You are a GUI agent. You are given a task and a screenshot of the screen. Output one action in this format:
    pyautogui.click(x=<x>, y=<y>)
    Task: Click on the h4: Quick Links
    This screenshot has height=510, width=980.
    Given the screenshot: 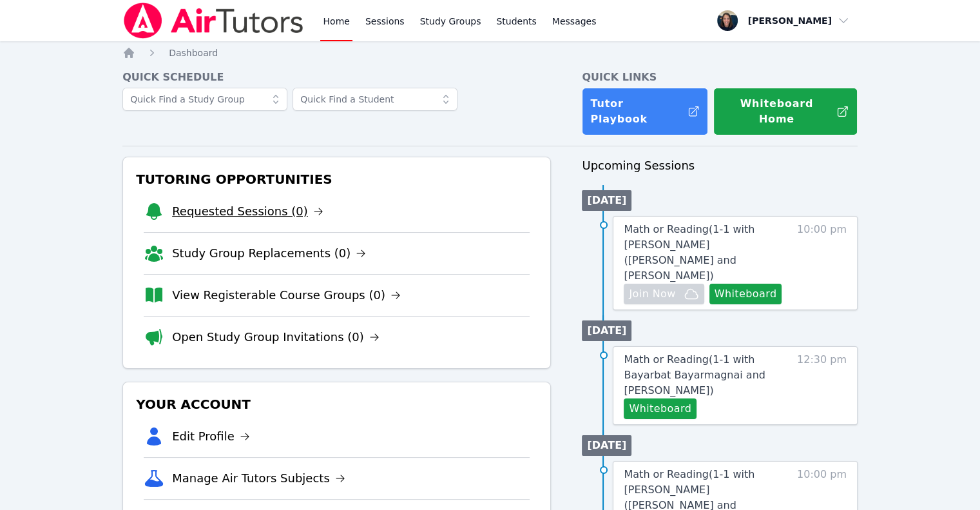 What is the action you would take?
    pyautogui.click(x=720, y=77)
    